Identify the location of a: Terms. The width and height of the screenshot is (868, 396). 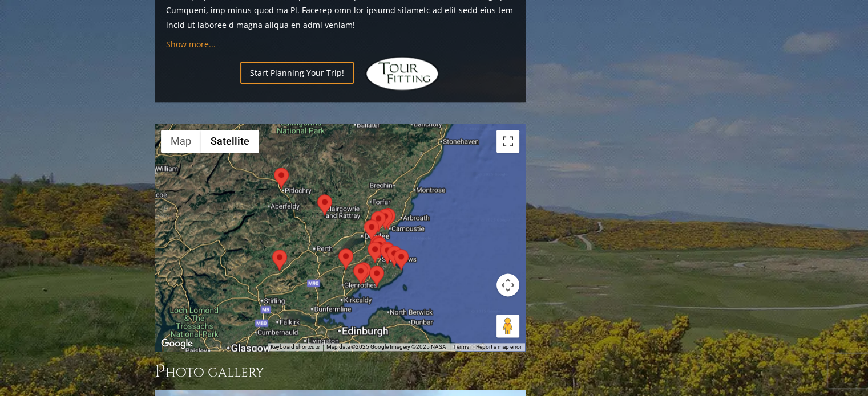
(461, 347).